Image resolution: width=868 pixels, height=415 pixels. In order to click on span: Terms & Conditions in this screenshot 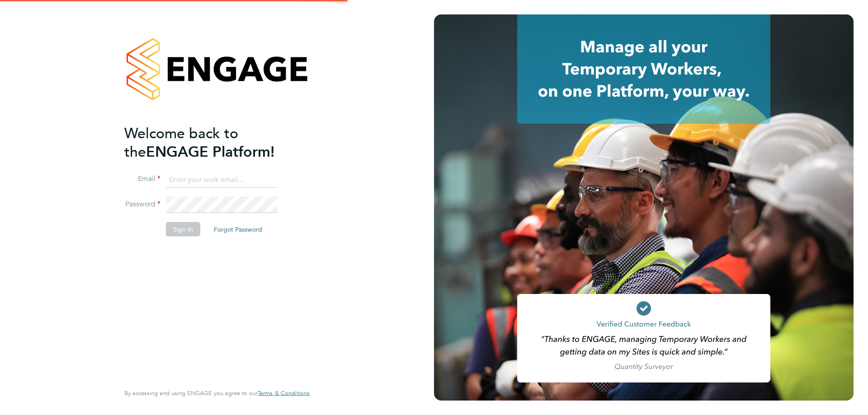, I will do `click(284, 393)`.